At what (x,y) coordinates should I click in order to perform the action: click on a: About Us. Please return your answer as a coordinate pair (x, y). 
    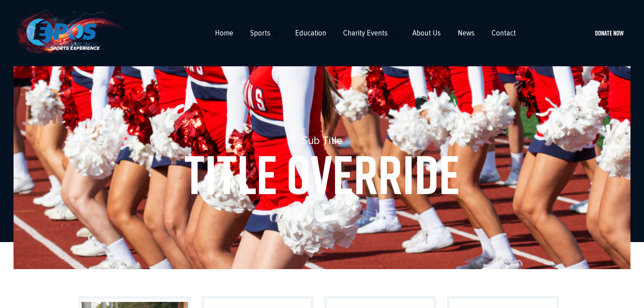
    Looking at the image, I should click on (427, 33).